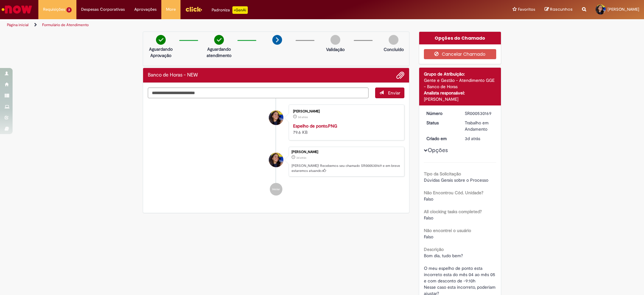 The height and width of the screenshot is (295, 644). I want to click on button: Adicionar anexos, so click(400, 75).